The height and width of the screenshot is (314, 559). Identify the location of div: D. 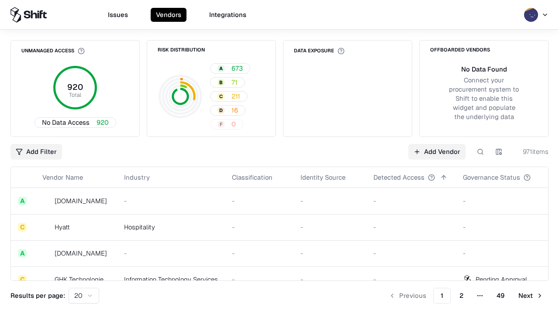
(221, 110).